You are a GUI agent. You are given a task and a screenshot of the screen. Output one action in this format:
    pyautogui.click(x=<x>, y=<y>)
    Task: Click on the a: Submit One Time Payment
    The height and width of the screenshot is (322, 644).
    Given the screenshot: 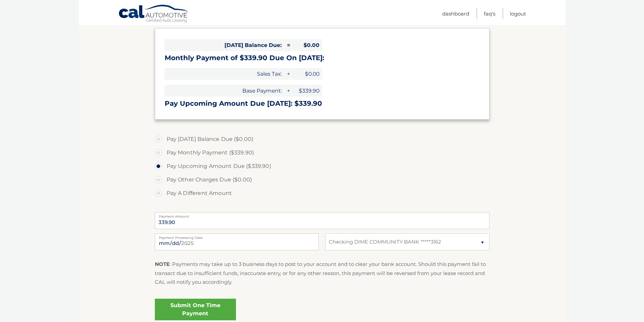 What is the action you would take?
    pyautogui.click(x=196, y=310)
    